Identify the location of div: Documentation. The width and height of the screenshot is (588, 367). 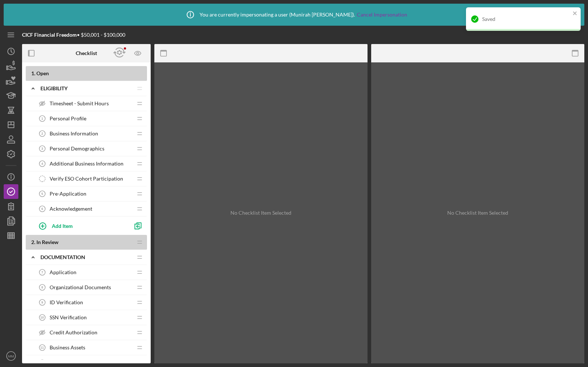
(86, 257).